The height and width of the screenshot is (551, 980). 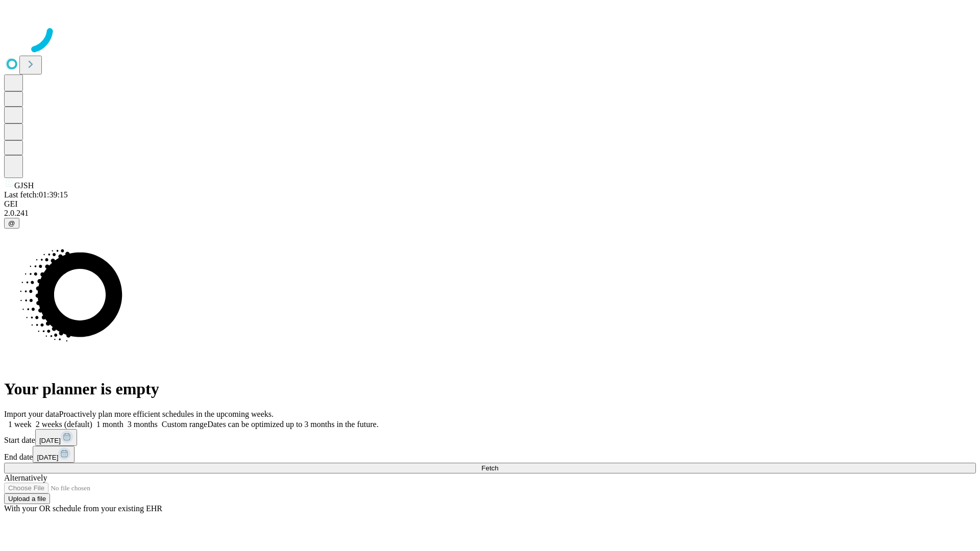 I want to click on span: Custom range, so click(x=185, y=424).